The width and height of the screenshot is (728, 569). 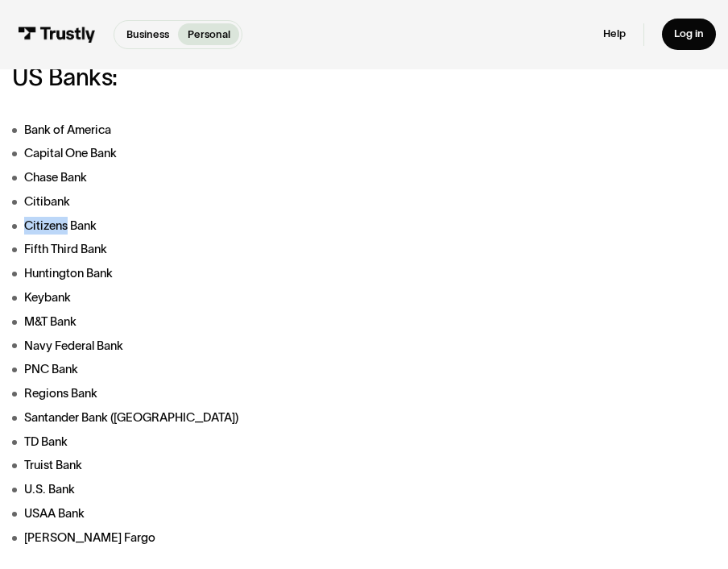 I want to click on li: Keybank, so click(x=237, y=298).